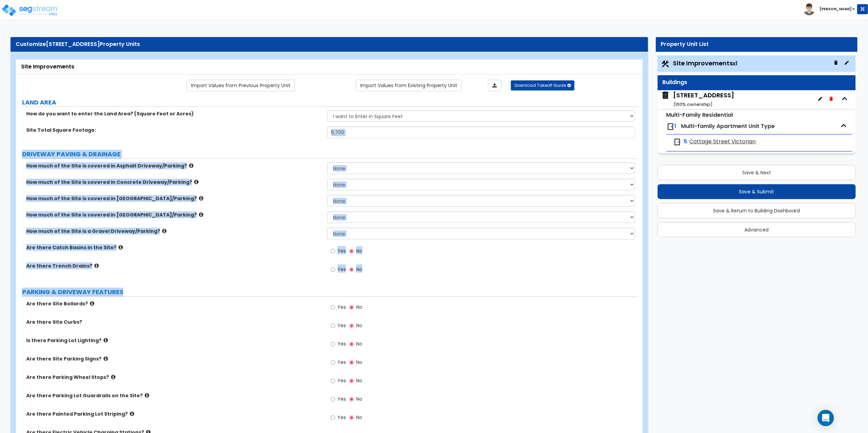 The width and height of the screenshot is (868, 433). What do you see at coordinates (699, 115) in the screenshot?
I see `small: Multi-Family Residential` at bounding box center [699, 115].